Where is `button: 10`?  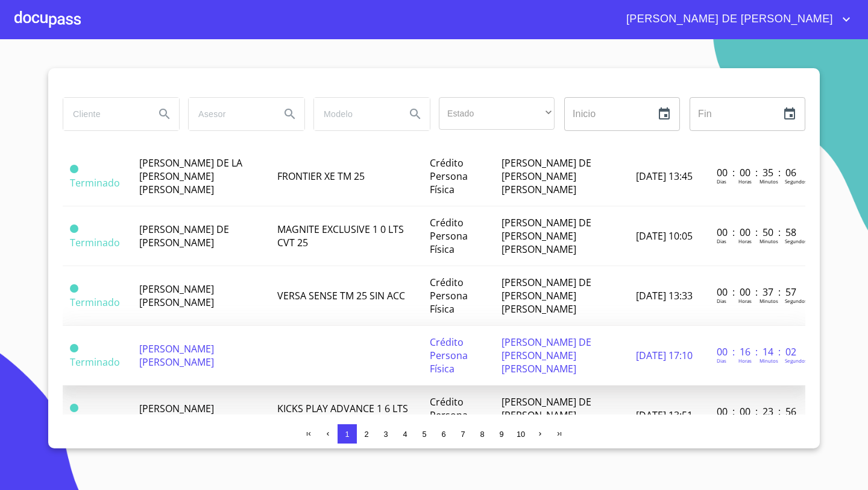
button: 10 is located at coordinates (521, 434).